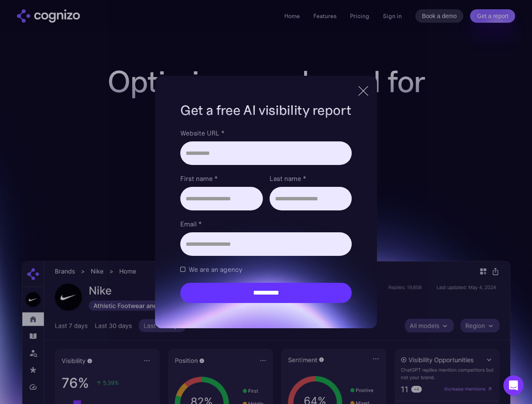 Image resolution: width=532 pixels, height=404 pixels. I want to click on form: Brand Report Form, so click(266, 215).